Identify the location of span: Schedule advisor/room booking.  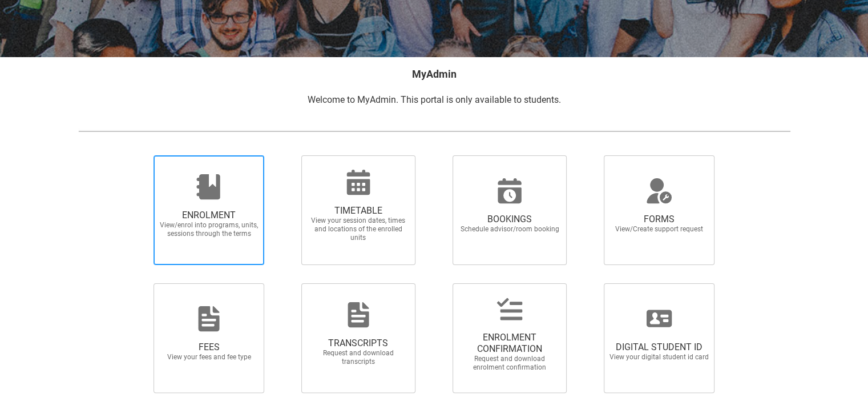
(509, 229).